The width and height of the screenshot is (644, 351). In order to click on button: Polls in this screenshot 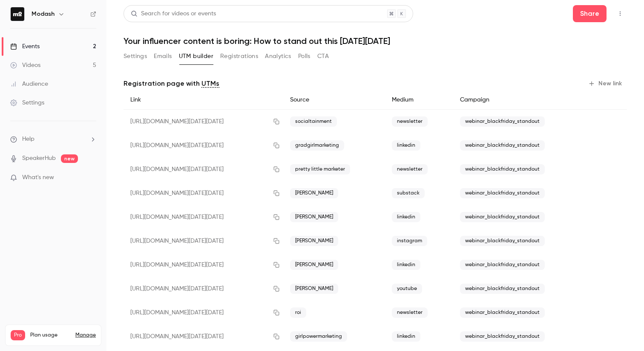, I will do `click(304, 56)`.